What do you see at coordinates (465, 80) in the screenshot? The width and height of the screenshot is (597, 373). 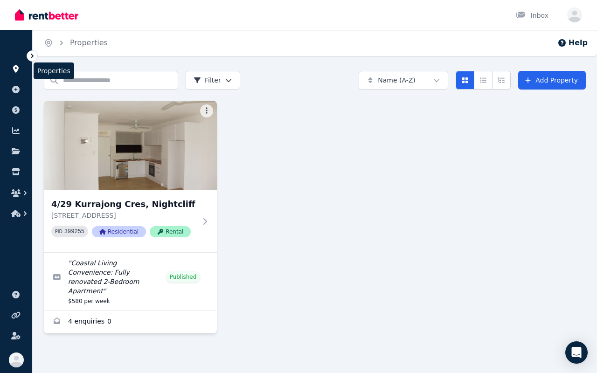 I see `button: Card view` at bounding box center [465, 80].